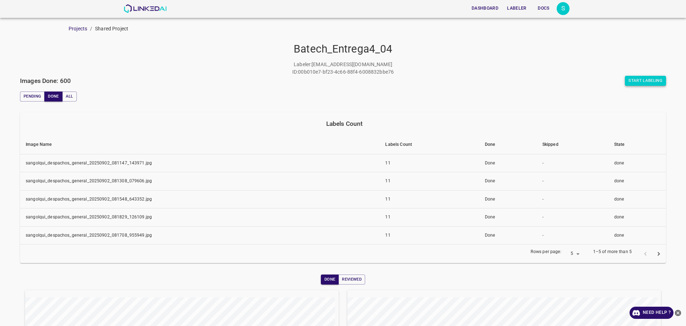  Describe the element at coordinates (377, 29) in the screenshot. I see `nav: breadcrumb` at that location.